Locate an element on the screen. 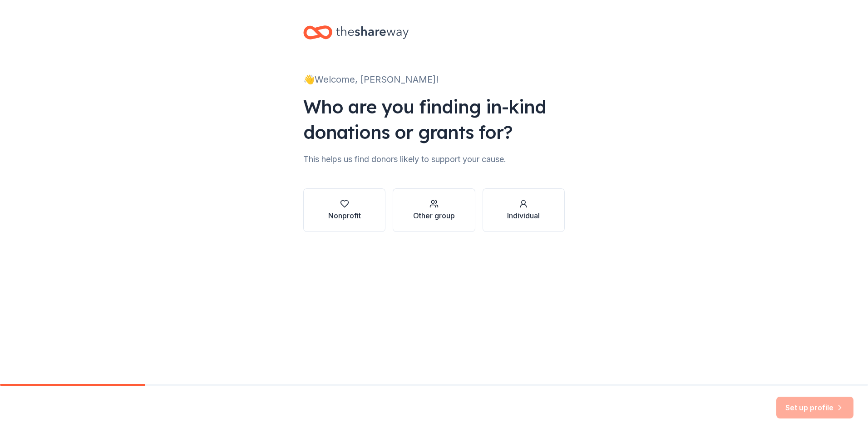 This screenshot has width=868, height=433. button: Individual is located at coordinates (523, 211).